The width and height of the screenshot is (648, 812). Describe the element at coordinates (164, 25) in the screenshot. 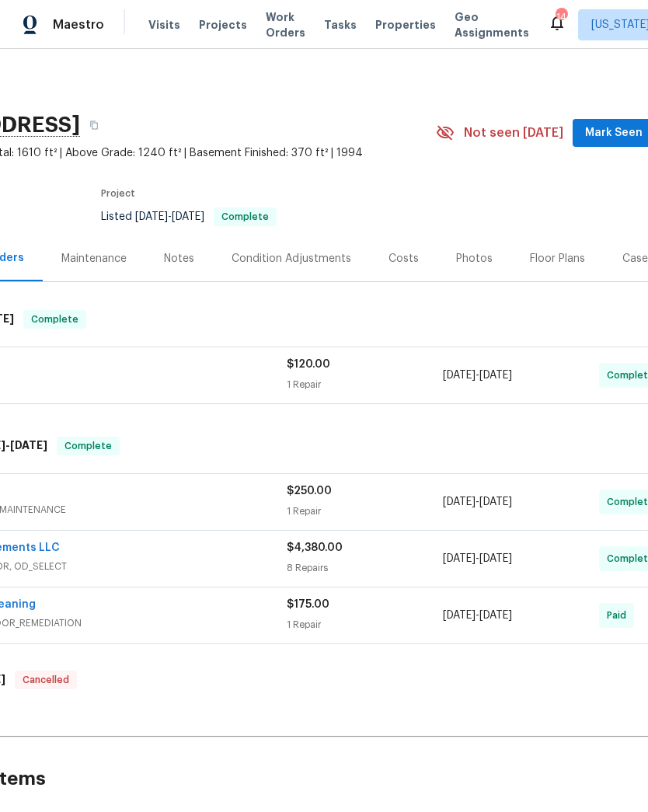

I see `span: Visits` at that location.